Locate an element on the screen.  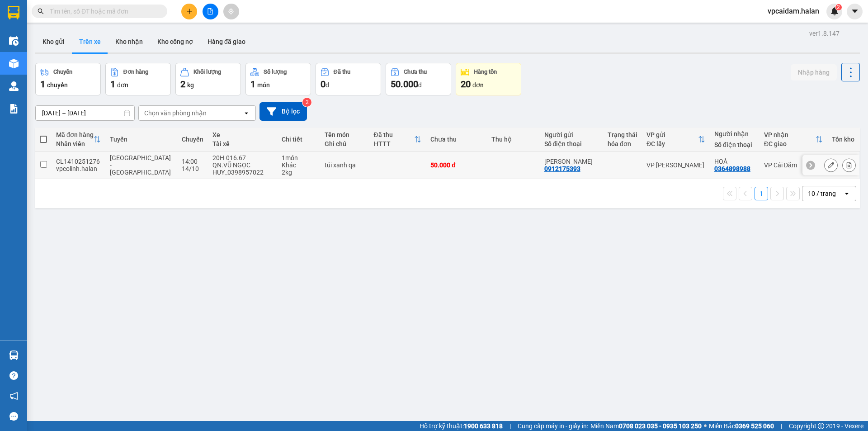
button: Chưa thu50.000đ is located at coordinates (418, 79).